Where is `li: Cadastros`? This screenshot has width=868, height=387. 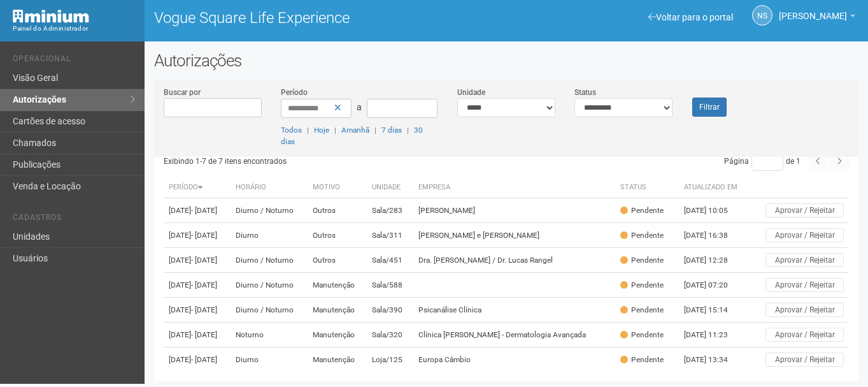
li: Cadastros is located at coordinates (74, 219).